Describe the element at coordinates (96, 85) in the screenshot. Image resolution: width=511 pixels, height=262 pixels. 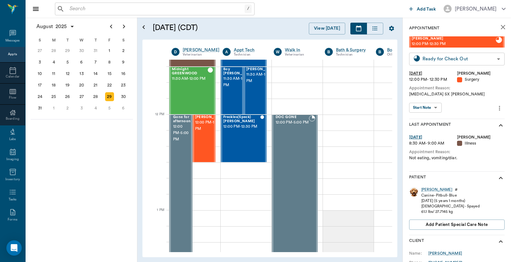
I see `div: Thursday, August 21, 2025` at that location.